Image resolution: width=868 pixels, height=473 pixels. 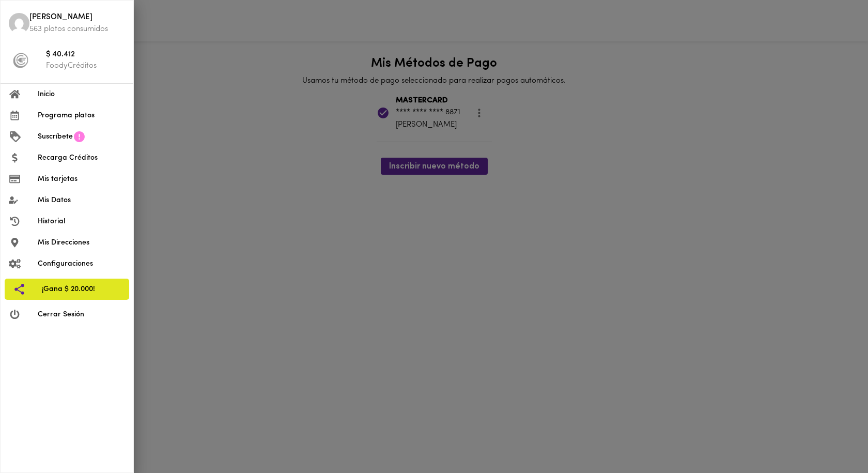 What do you see at coordinates (81, 115) in the screenshot?
I see `span: Programa platos` at bounding box center [81, 115].